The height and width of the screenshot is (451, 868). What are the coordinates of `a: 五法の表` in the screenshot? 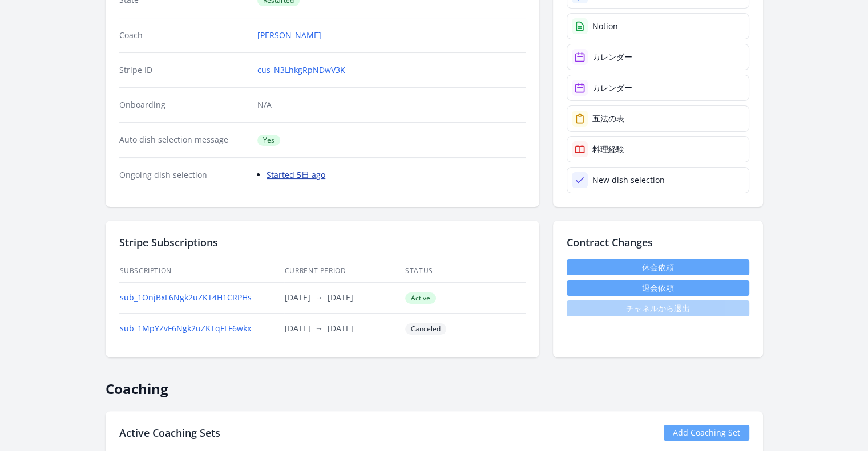 It's located at (658, 118).